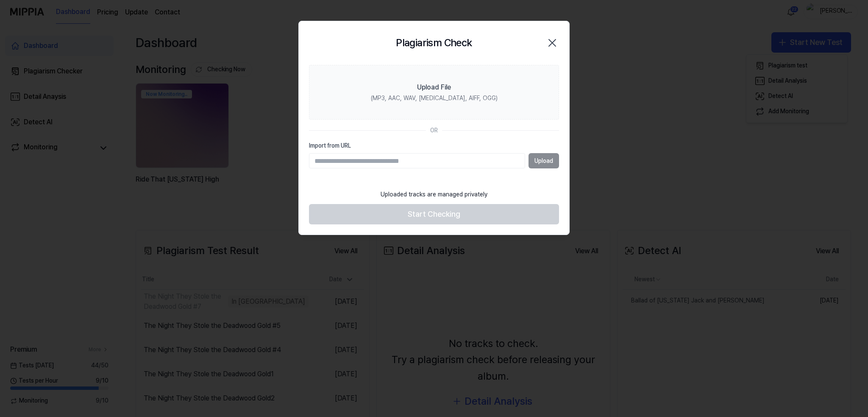 This screenshot has height=417, width=868. Describe the element at coordinates (434, 87) in the screenshot. I see `div: Upload File` at that location.